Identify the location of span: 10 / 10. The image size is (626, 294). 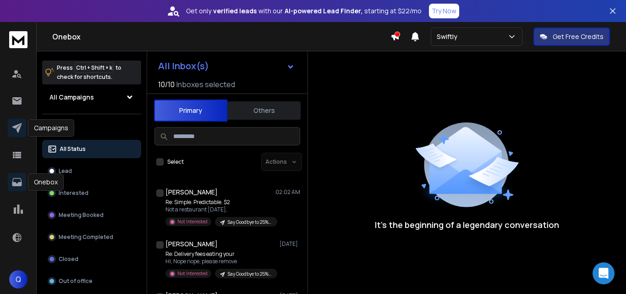
(166, 84).